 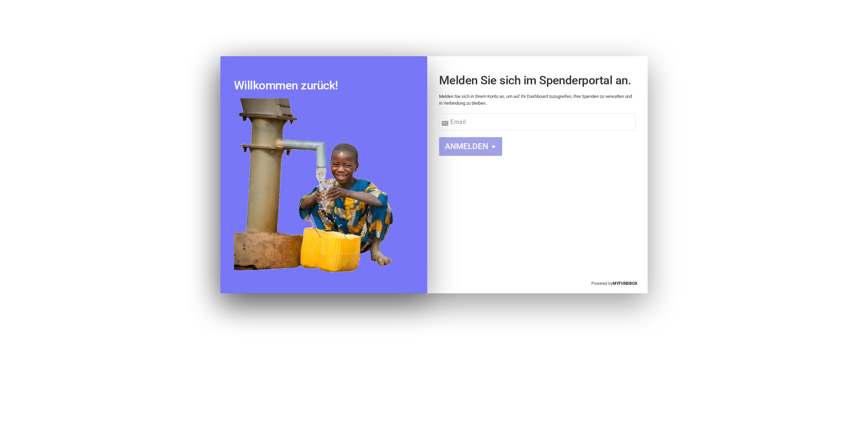 I want to click on a: MYFUNDBOX, so click(x=625, y=284).